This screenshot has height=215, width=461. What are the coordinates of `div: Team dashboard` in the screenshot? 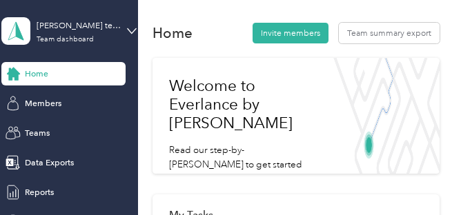 It's located at (65, 39).